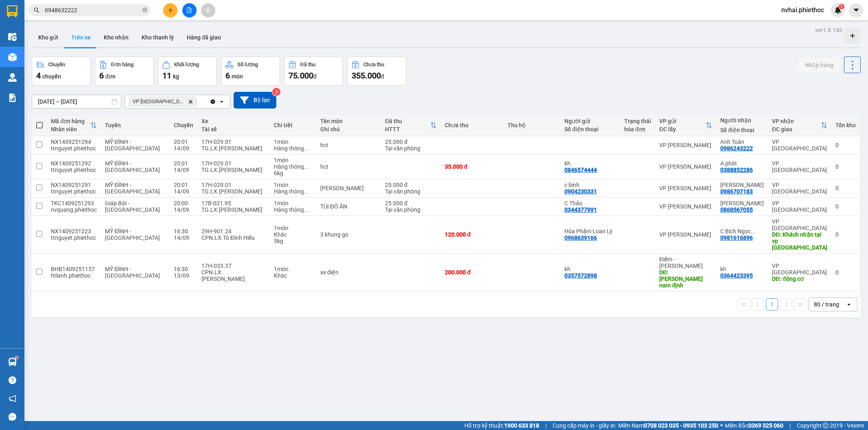 Image resolution: width=868 pixels, height=430 pixels. I want to click on div: 35.000 đ, so click(472, 167).